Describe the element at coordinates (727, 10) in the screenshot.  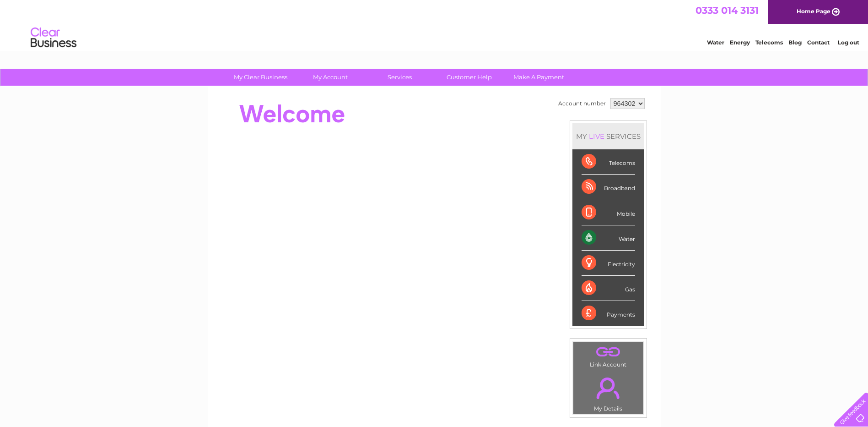
I see `a: 0333 014 3131` at that location.